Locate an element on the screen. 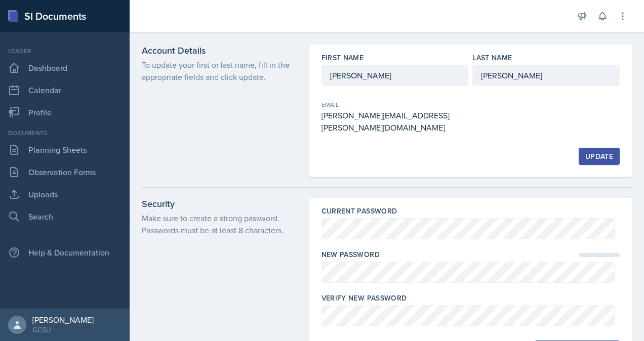  a: Dashboard is located at coordinates (65, 68).